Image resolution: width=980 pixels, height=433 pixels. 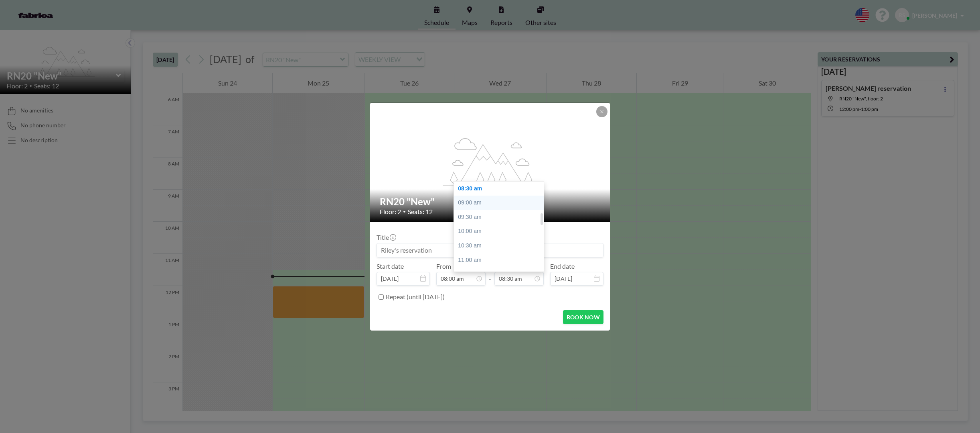 I want to click on div: 10:30 am, so click(x=501, y=246).